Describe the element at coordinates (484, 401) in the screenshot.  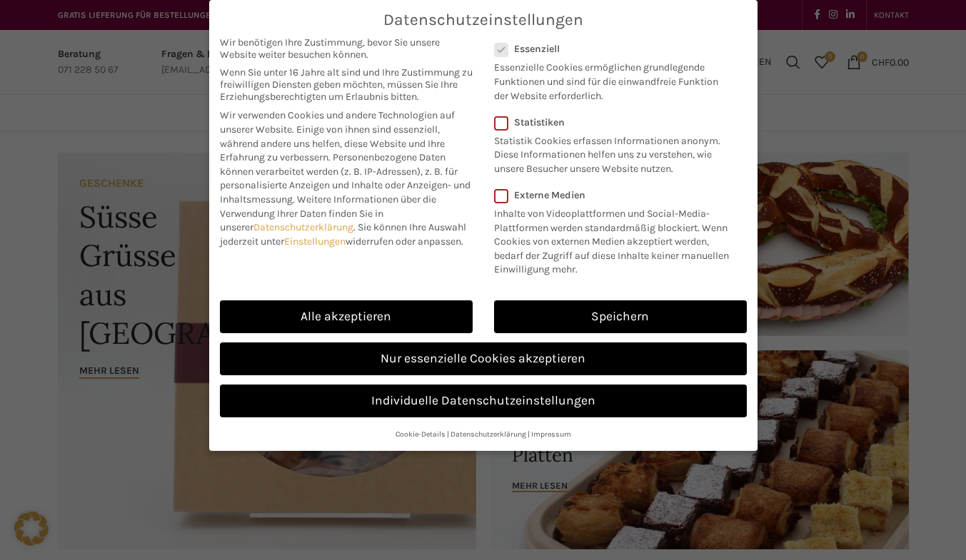
I see `a: Individuelle Datenschutzeinstellungen` at that location.